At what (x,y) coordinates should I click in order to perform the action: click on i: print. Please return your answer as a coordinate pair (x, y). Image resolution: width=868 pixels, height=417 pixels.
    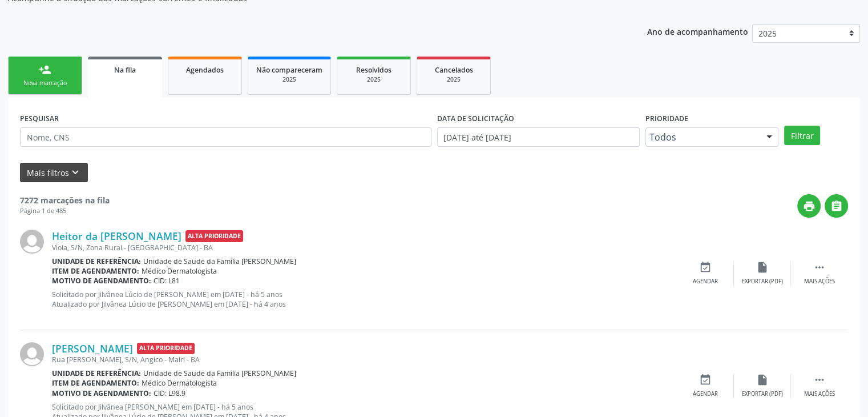
    Looking at the image, I should click on (810, 206).